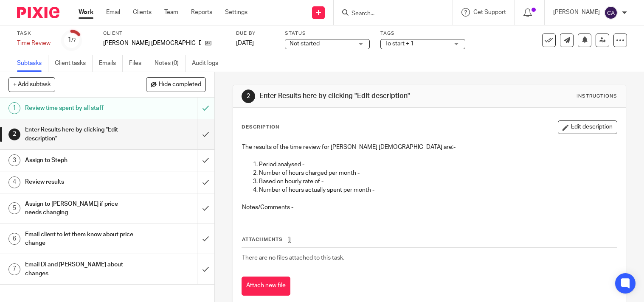 The image size is (644, 302). Describe the element at coordinates (74, 40) in the screenshot. I see `small: /7` at that location.